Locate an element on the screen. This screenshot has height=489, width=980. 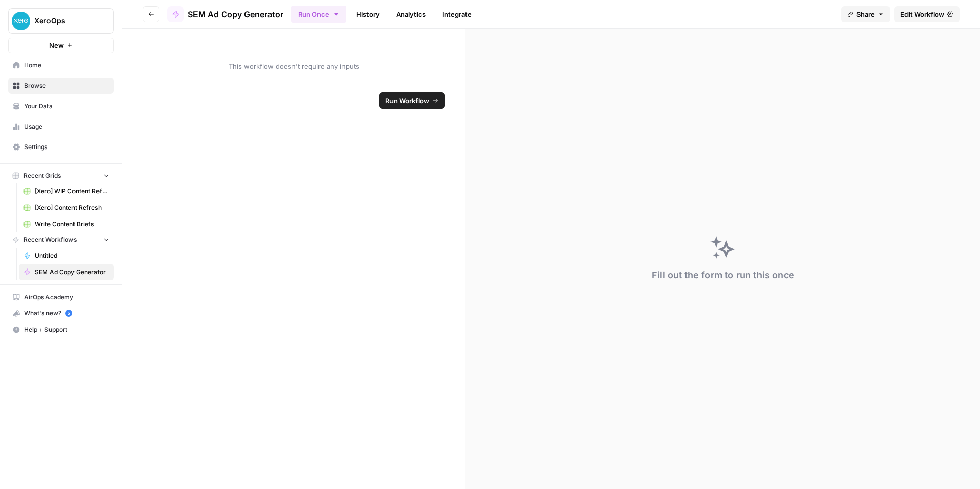
button: What's new? 5 is located at coordinates (61, 313).